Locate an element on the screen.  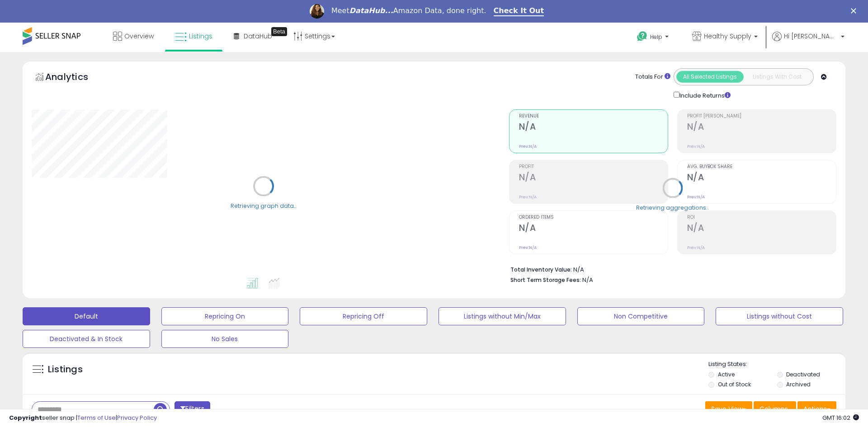
div: Include Returns is located at coordinates (704, 95).